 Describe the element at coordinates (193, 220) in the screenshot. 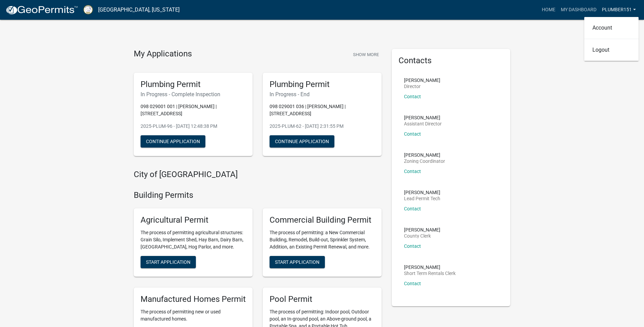

I see `h5: Agricultural Permit` at that location.